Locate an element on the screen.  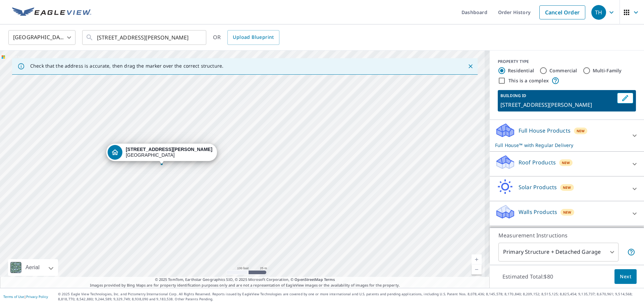
div: Primary Structure + Detached Garage is located at coordinates (558, 252).